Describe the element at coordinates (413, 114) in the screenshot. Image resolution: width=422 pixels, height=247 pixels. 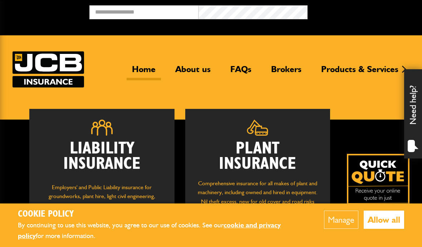
I see `div: Need help?` at that location.